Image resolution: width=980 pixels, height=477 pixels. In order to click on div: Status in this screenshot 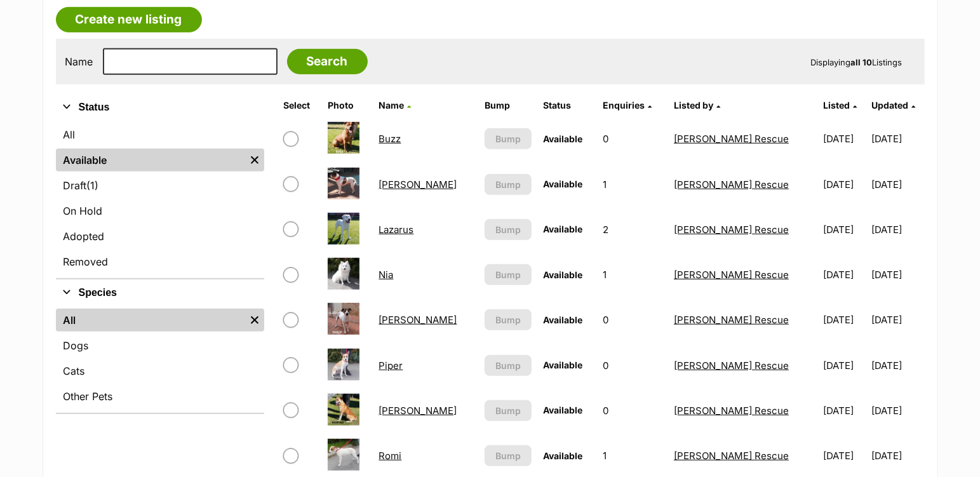, I will do `click(160, 199)`.